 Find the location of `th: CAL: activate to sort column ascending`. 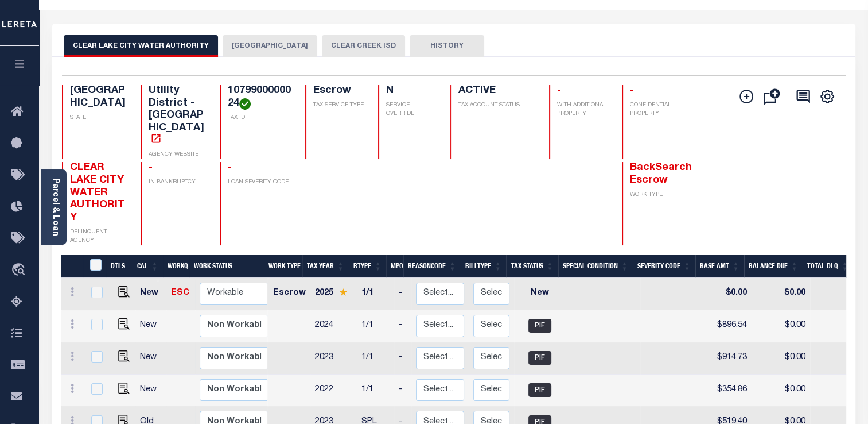

th: CAL: activate to sort column ascending is located at coordinates (148, 266).